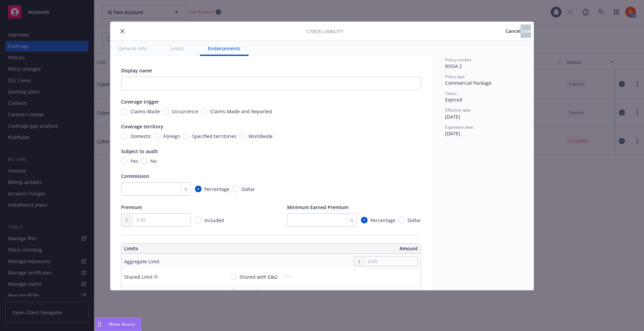  Describe the element at coordinates (132, 207) in the screenshot. I see `span: Premium` at that location.